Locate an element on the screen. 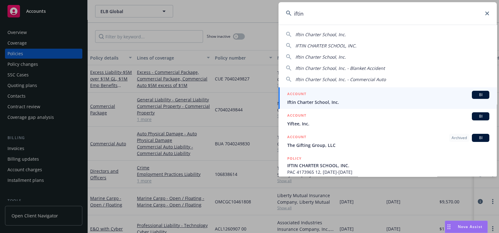 The width and height of the screenshot is (499, 233). span: The Gifting Group, LLC is located at coordinates (388, 145).